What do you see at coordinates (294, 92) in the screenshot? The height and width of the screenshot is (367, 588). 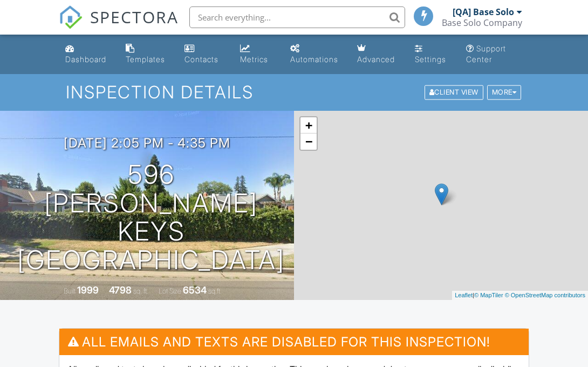 I see `h1: Inspection Details` at bounding box center [294, 92].